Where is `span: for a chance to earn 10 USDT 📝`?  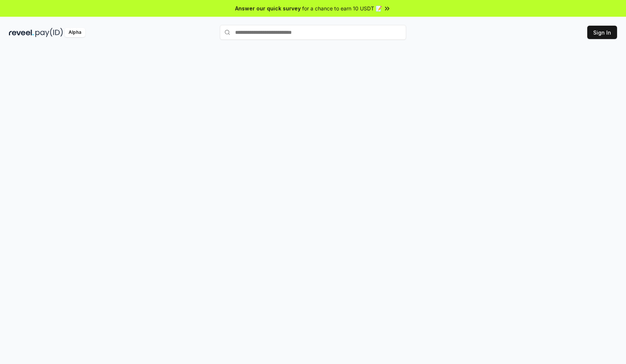 span: for a chance to earn 10 USDT 📝 is located at coordinates (342, 8).